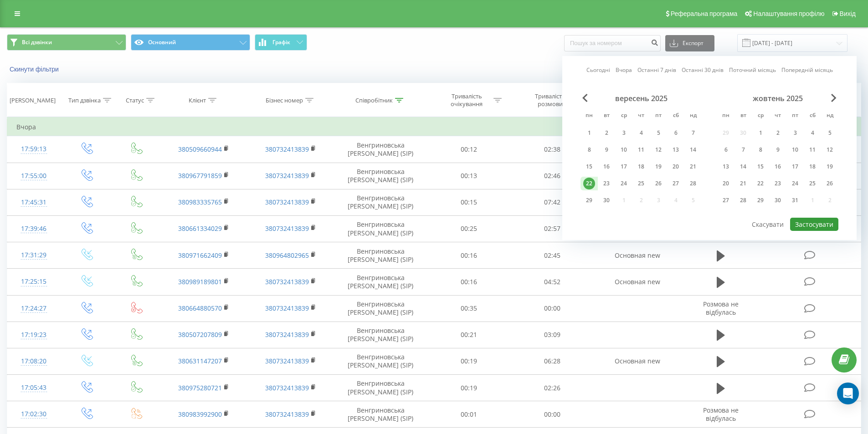 This screenshot has width=868, height=434. Describe the element at coordinates (657, 70) in the screenshot. I see `a: Останні 7 днів` at that location.